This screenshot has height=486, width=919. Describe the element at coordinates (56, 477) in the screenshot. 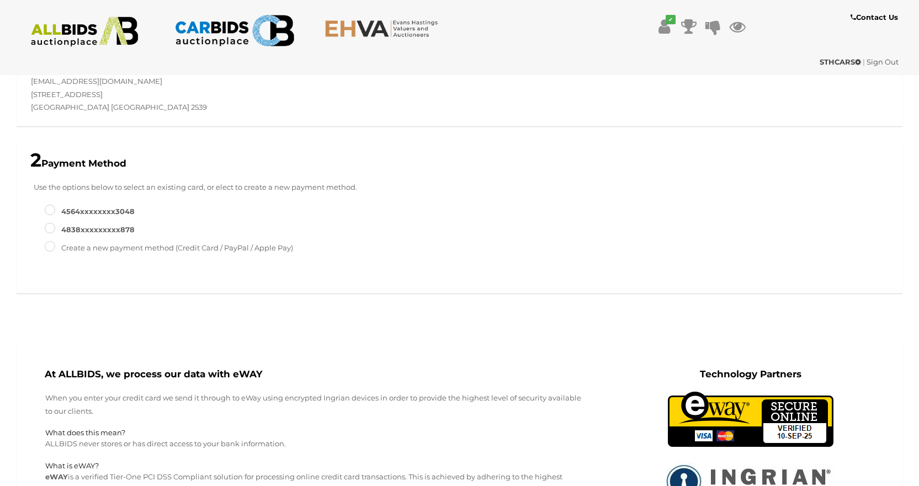

I see `strong: eWAY` at that location.